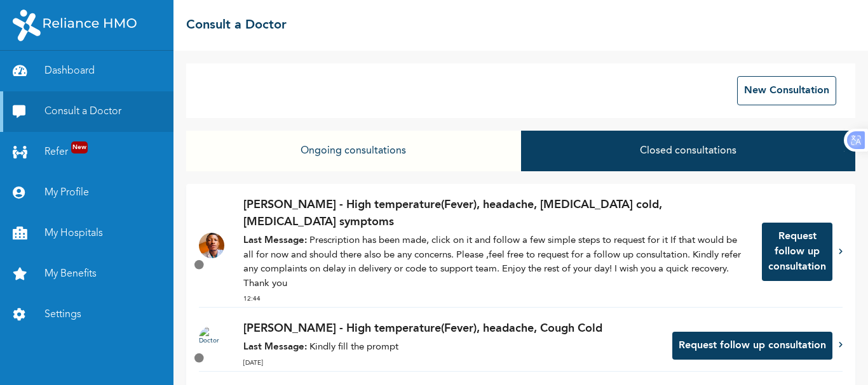  Describe the element at coordinates (688, 151) in the screenshot. I see `button: Closed consultations` at that location.